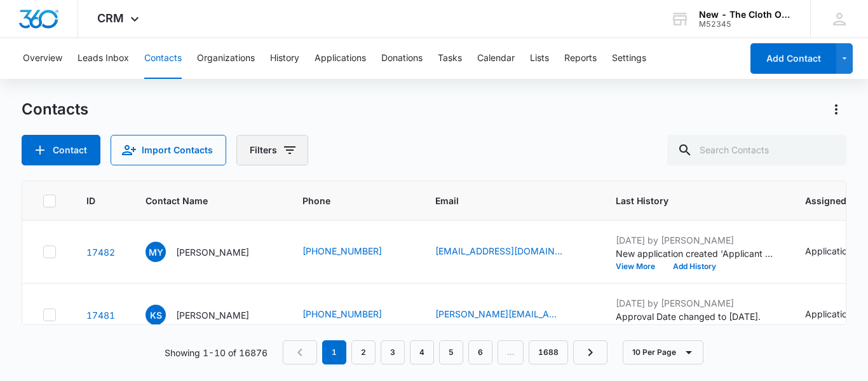  Describe the element at coordinates (746, 15) in the screenshot. I see `div: account name` at that location.